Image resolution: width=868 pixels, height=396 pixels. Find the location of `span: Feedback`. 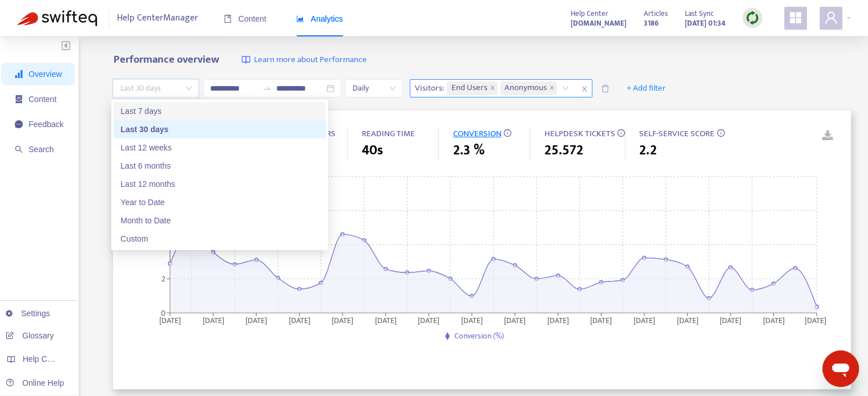

span: Feedback is located at coordinates (46, 124).